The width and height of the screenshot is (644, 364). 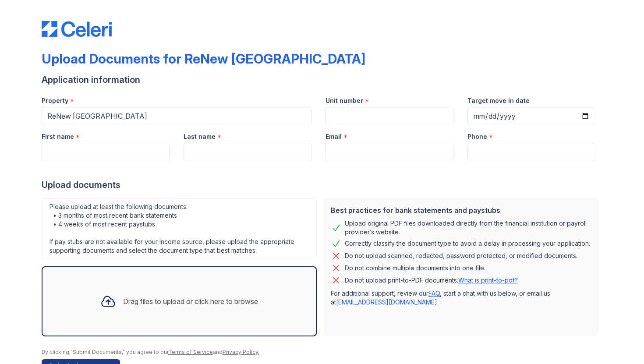 I want to click on a: FAQ, so click(x=434, y=293).